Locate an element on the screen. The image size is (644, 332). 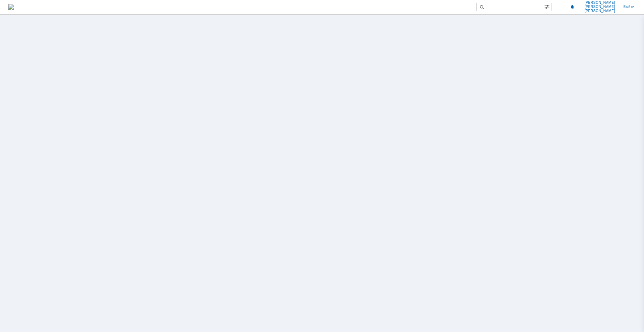
a: Перейти на домашнюю страницу is located at coordinates (11, 7).